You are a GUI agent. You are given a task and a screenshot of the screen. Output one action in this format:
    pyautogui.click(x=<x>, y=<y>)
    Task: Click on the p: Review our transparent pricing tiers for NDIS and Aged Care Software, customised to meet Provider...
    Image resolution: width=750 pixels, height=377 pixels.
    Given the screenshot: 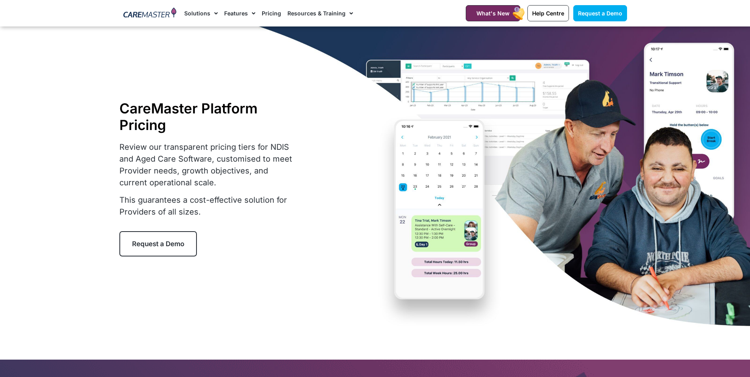 What is the action you would take?
    pyautogui.click(x=208, y=165)
    